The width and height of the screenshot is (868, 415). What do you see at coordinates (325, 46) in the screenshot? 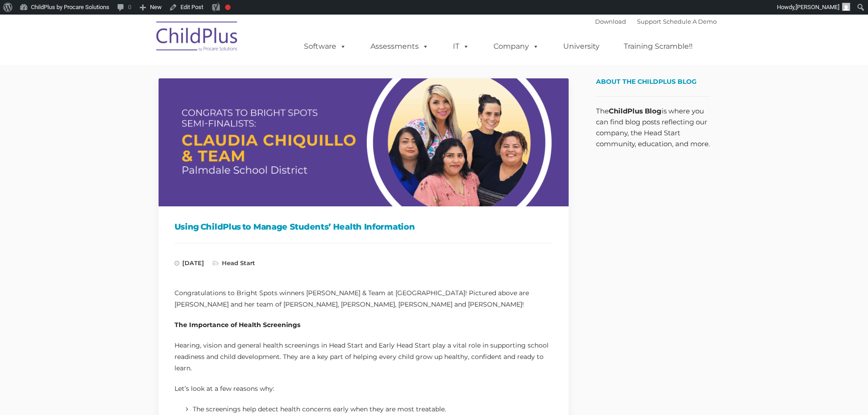
I see `a: Software` at bounding box center [325, 46].